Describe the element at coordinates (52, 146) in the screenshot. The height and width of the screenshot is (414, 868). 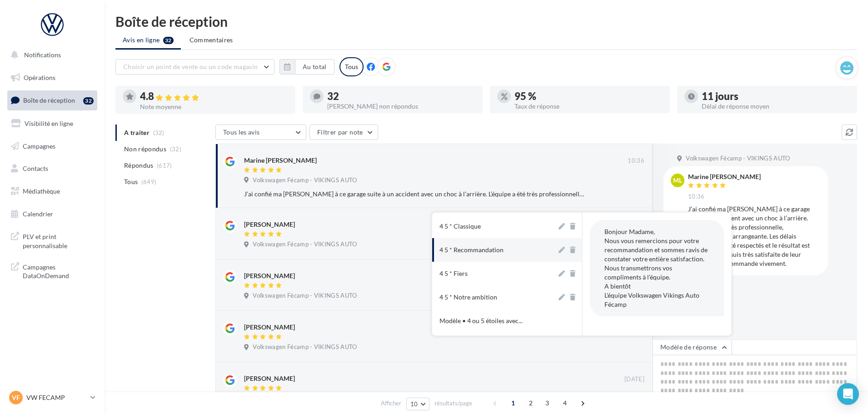
I see `a: Campagnes` at that location.